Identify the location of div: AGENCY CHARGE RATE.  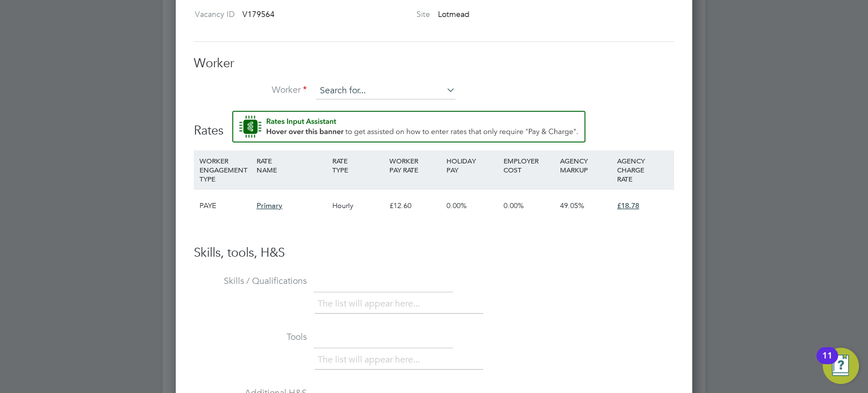
(643, 170).